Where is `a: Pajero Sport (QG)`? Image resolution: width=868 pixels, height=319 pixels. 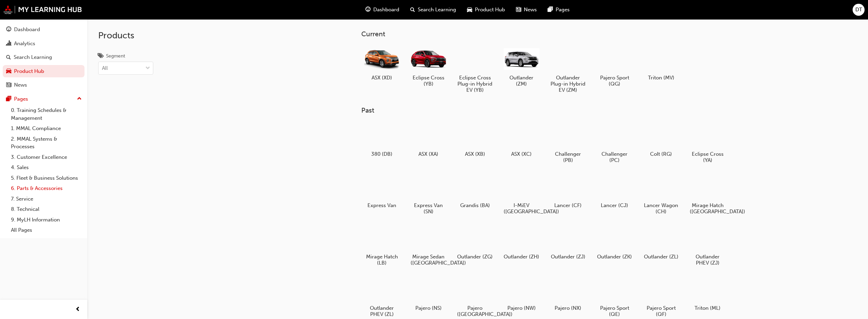
a: Pajero Sport (QG) is located at coordinates (614, 67).